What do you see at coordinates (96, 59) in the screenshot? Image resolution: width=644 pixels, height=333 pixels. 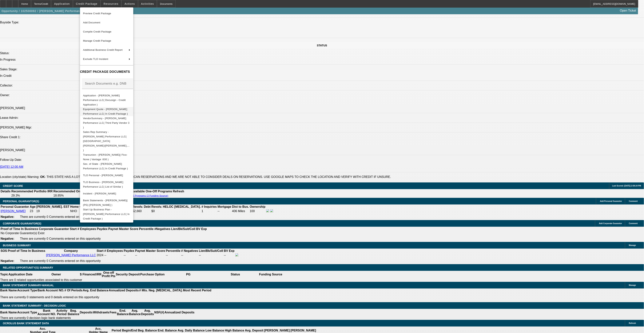 I see `span: Exclude TLO Incident` at bounding box center [96, 59].